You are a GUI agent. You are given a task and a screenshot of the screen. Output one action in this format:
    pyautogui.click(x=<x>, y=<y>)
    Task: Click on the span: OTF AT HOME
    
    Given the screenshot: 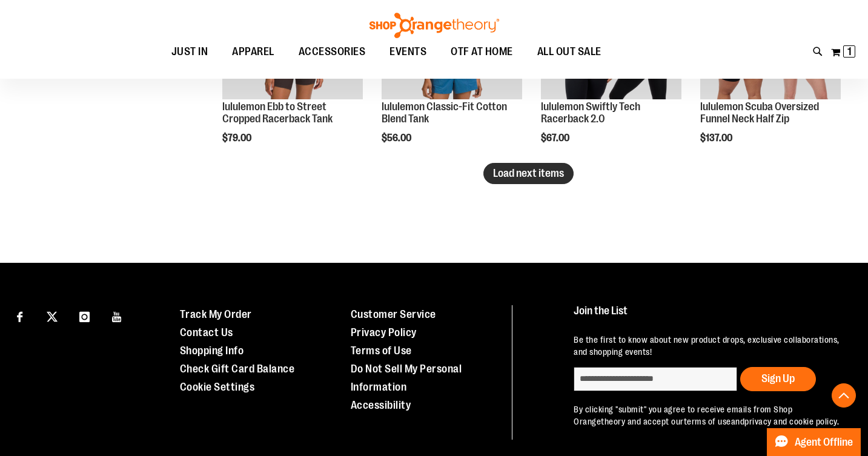 What is the action you would take?
    pyautogui.click(x=482, y=52)
    